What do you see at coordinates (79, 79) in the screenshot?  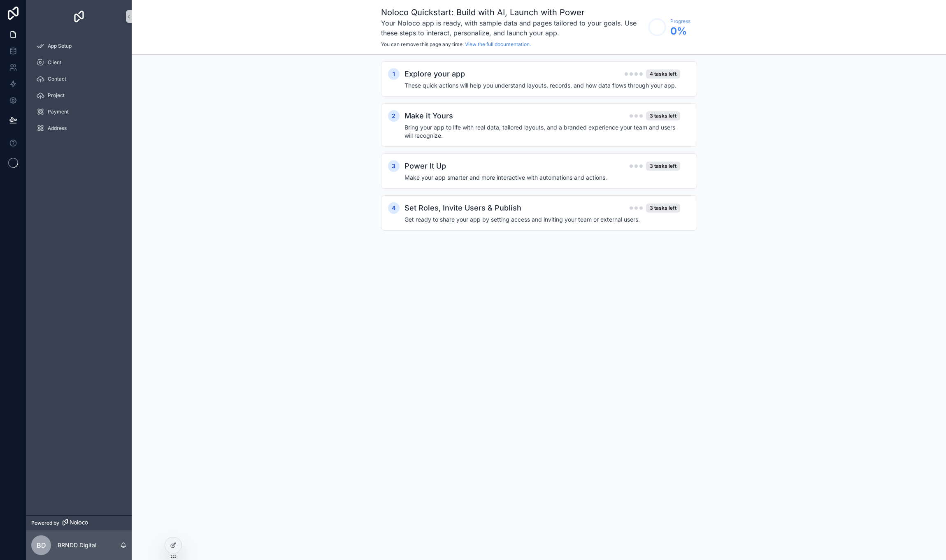 I see `a: Contact` at bounding box center [79, 79].